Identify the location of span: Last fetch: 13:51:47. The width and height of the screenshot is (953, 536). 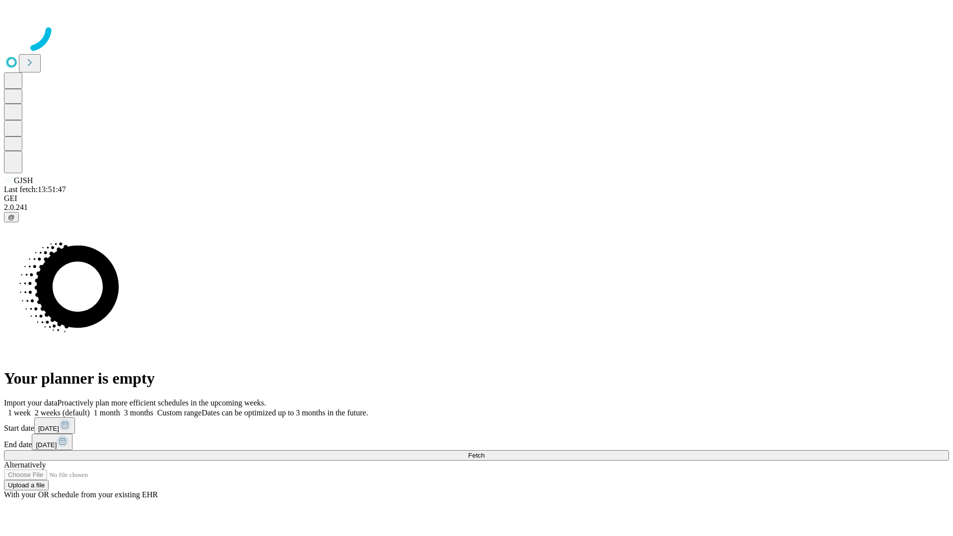
(35, 189).